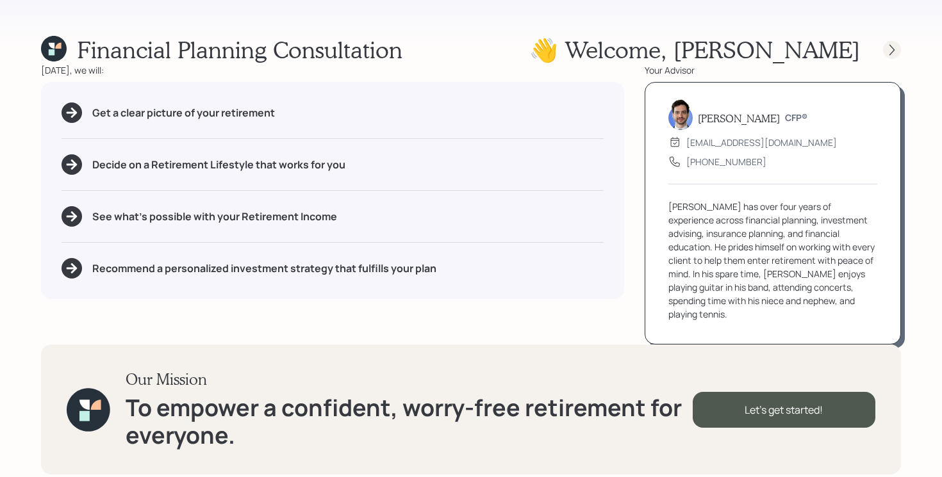  What do you see at coordinates (409, 422) in the screenshot?
I see `h1: To empower a confident, worry-free retirement for everyone.` at bounding box center [409, 422].